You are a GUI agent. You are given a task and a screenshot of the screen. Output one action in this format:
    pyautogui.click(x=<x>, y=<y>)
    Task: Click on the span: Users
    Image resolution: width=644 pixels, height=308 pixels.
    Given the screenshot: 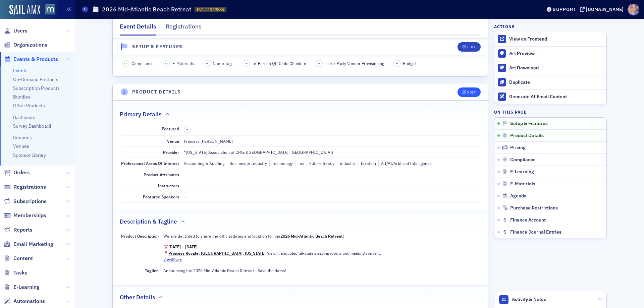 What is the action you would take?
    pyautogui.click(x=20, y=31)
    